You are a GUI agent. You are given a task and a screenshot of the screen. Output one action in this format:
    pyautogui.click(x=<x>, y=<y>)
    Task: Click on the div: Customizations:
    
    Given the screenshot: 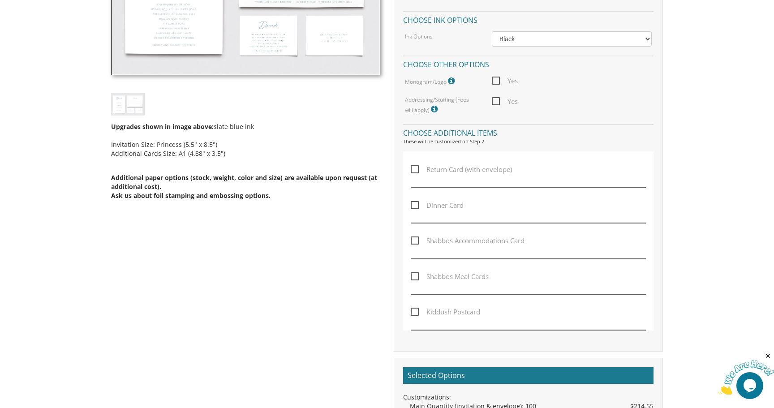 What is the action you would take?
    pyautogui.click(x=528, y=397)
    